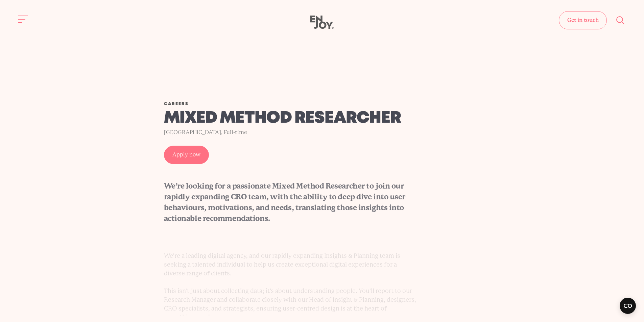 The height and width of the screenshot is (322, 644). Describe the element at coordinates (24, 19) in the screenshot. I see `button: Site navigation` at that location.